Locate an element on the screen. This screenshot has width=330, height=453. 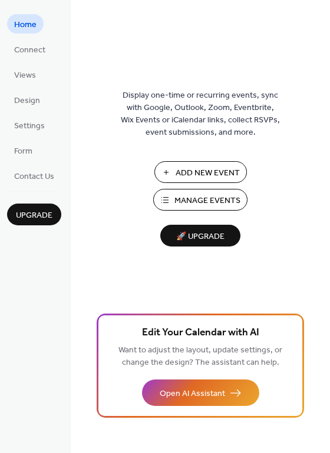
span: Settings is located at coordinates (29, 126).